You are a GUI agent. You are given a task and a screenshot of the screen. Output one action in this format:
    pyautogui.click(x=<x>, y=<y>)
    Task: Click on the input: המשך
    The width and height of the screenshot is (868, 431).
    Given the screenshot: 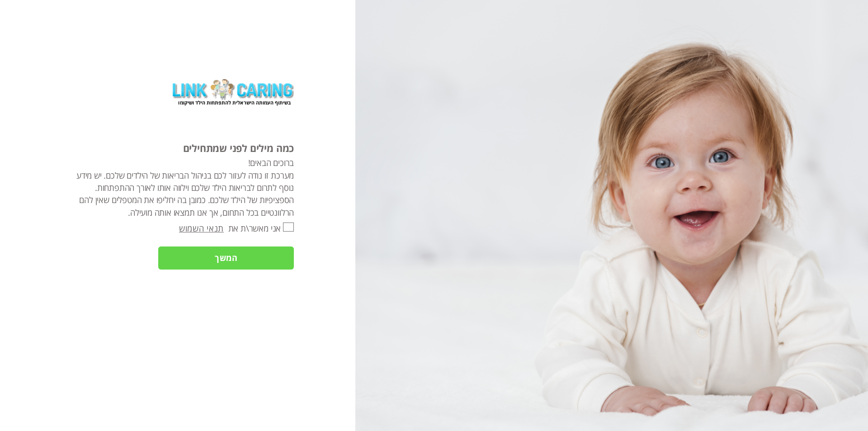 What is the action you would take?
    pyautogui.click(x=226, y=257)
    